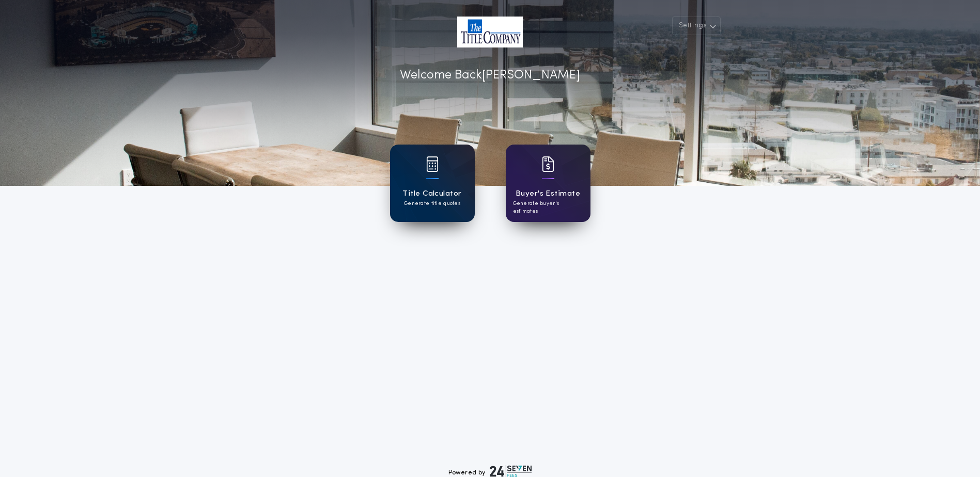 The width and height of the screenshot is (980, 477). What do you see at coordinates (548, 208) in the screenshot?
I see `p: Generate buyer's estimates` at bounding box center [548, 208].